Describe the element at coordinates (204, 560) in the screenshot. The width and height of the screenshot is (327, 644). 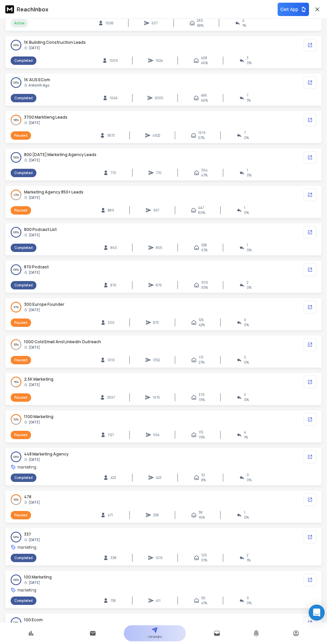
I see `span: 31 %` at that location.